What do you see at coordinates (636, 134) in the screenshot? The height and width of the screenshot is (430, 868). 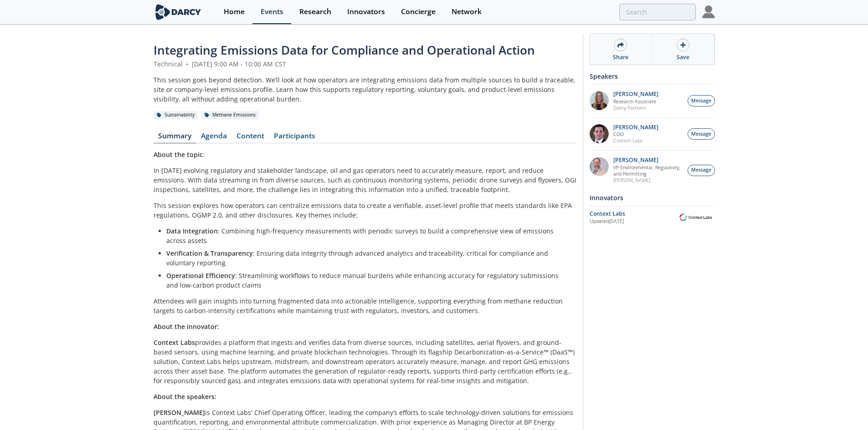 I see `p: COO` at bounding box center [636, 134].